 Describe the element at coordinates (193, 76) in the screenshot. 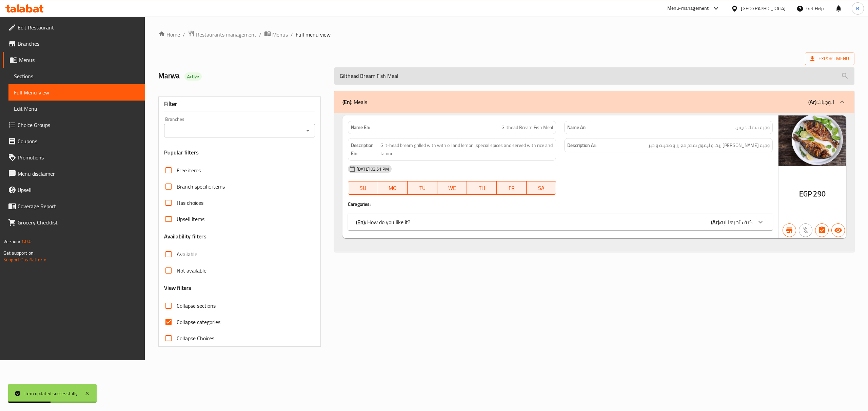

I see `span: Active` at that location.